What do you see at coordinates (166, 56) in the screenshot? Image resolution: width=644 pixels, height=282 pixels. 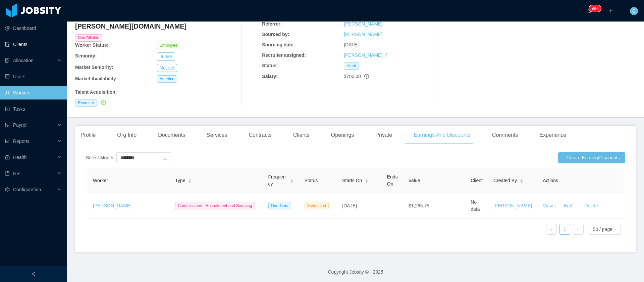 I see `button: Junior` at bounding box center [166, 56].